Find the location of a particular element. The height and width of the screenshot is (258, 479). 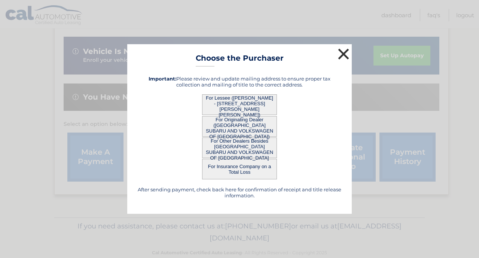

h3: Choose the Purchaser is located at coordinates (239, 60).